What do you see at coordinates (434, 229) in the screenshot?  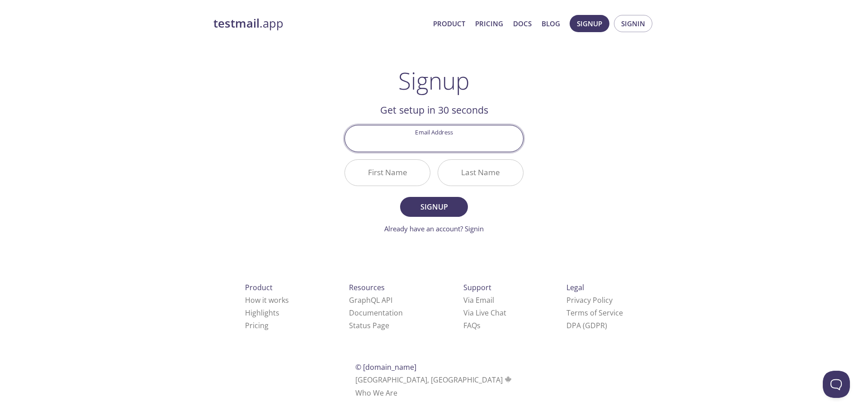 I see `a: Already have an account? Signin` at bounding box center [434, 229].